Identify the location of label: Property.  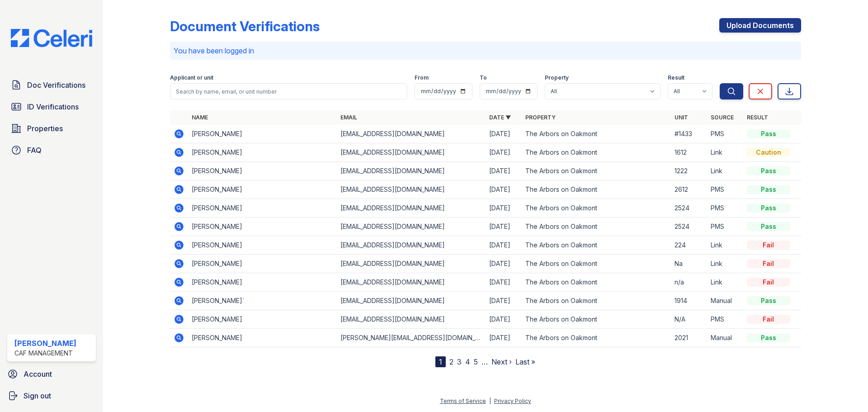
(557, 78).